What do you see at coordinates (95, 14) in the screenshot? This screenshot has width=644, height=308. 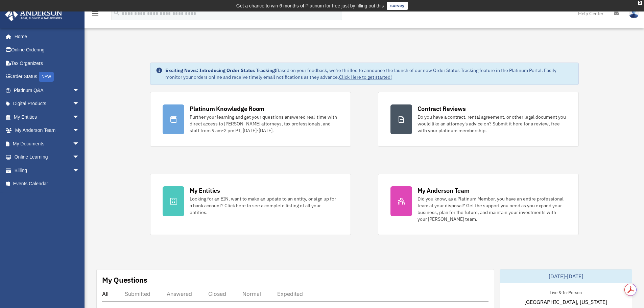 I see `i: menu` at bounding box center [95, 14].